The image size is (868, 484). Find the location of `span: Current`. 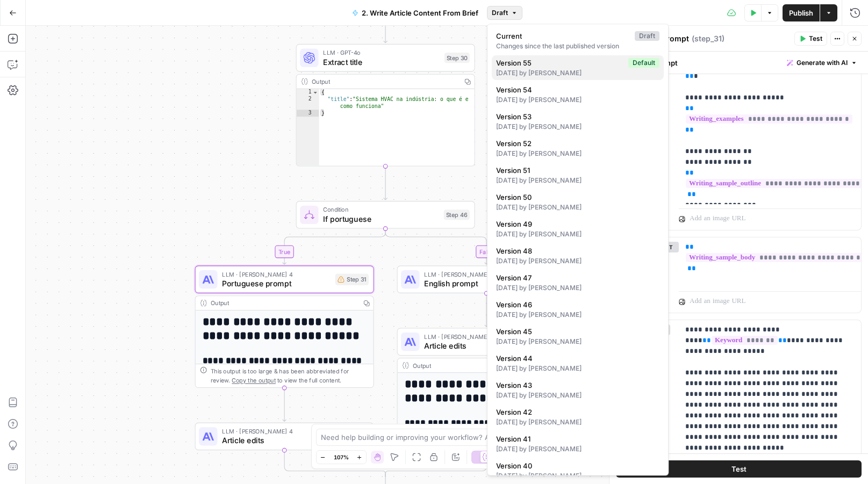

span: Current is located at coordinates (564, 36).